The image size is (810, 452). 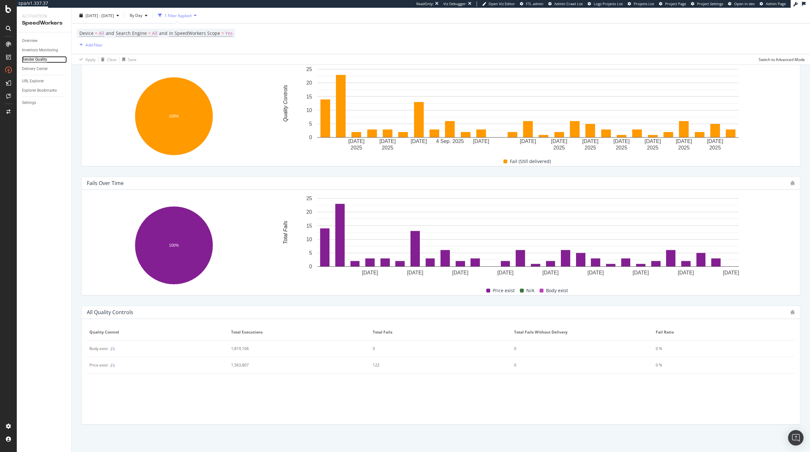 What do you see at coordinates (285, 232) in the screenshot?
I see `text: Total Fails` at bounding box center [285, 232].